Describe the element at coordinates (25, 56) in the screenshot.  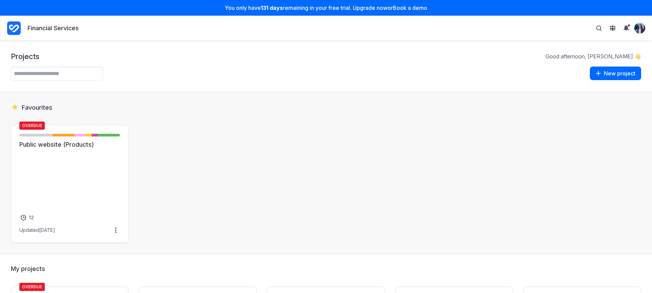
I see `h1: Projects` at that location.